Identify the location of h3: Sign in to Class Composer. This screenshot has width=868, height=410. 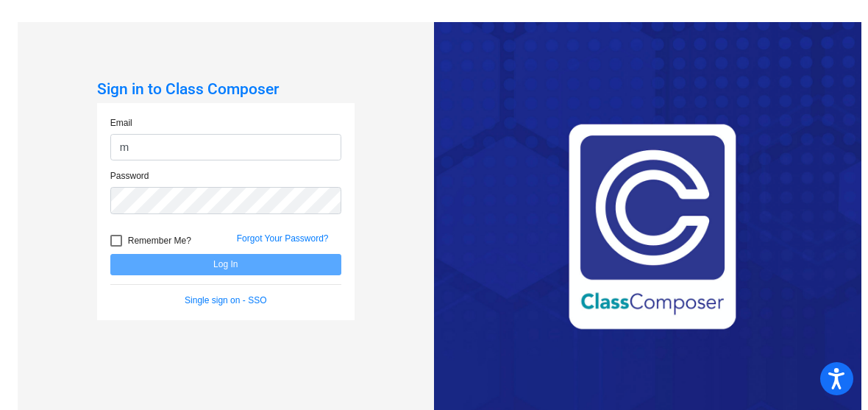
(226, 89).